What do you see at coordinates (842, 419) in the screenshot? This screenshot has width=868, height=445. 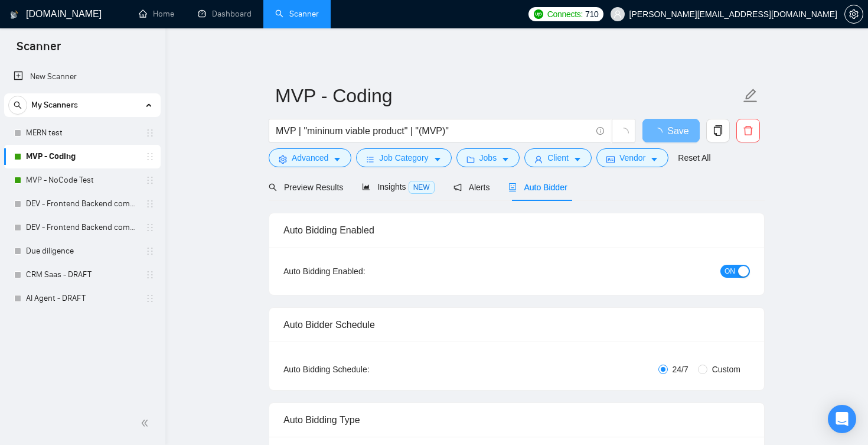 I see `div: Open Intercom Messenger` at bounding box center [842, 419].